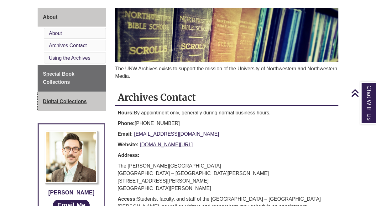 The image size is (376, 206). I want to click on img: Profile Photo, so click(71, 157).